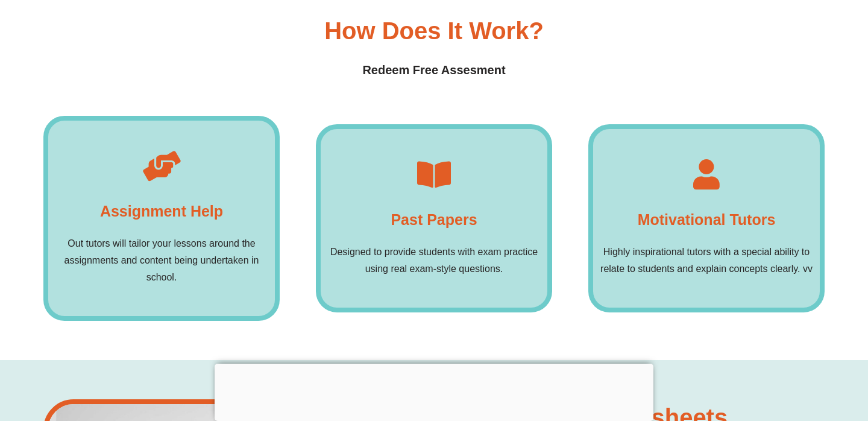 Image resolution: width=868 pixels, height=421 pixels. I want to click on p: Designed to provide students with exam practice using real exam-style questions., so click(434, 261).